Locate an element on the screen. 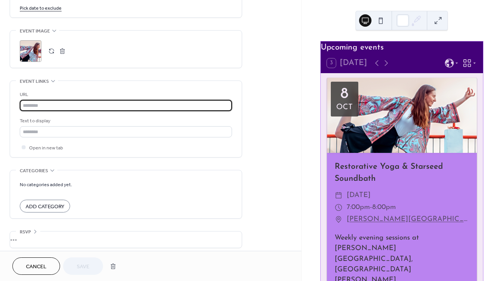  a: Cancel is located at coordinates (36, 266).